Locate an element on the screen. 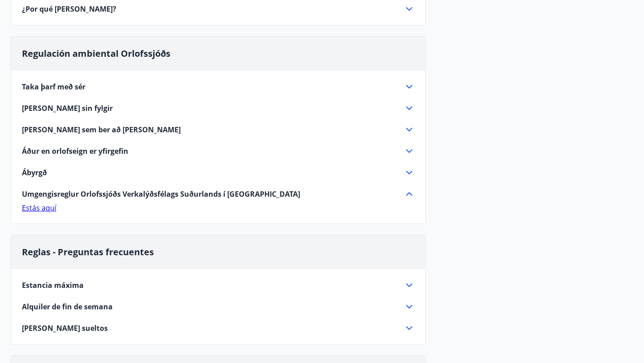  div: Taka þarf með sér is located at coordinates (219, 87).